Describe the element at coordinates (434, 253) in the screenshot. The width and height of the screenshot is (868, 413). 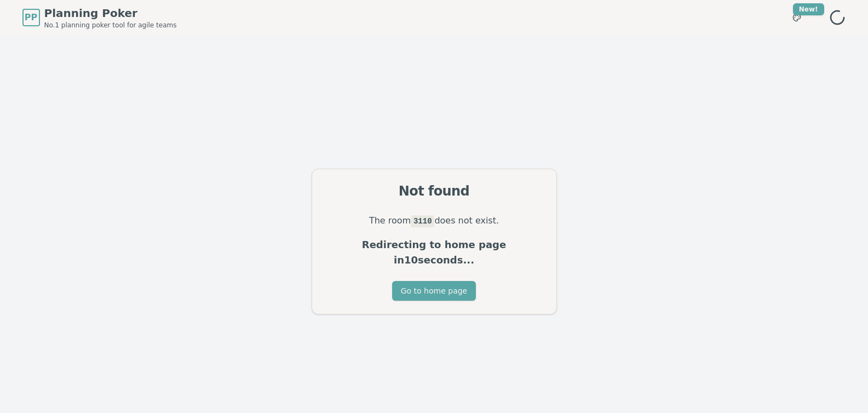
I see `p: Redirecting to home page in 10 seconds...` at that location.